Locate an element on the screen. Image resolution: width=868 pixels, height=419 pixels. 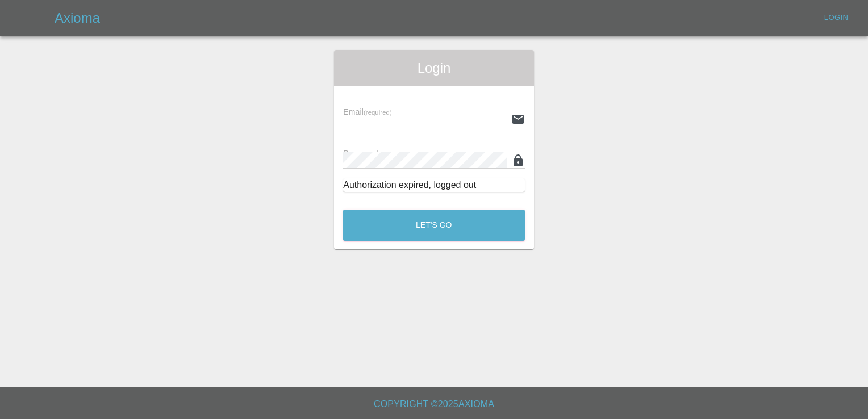
button: Let's Go is located at coordinates (434, 225).